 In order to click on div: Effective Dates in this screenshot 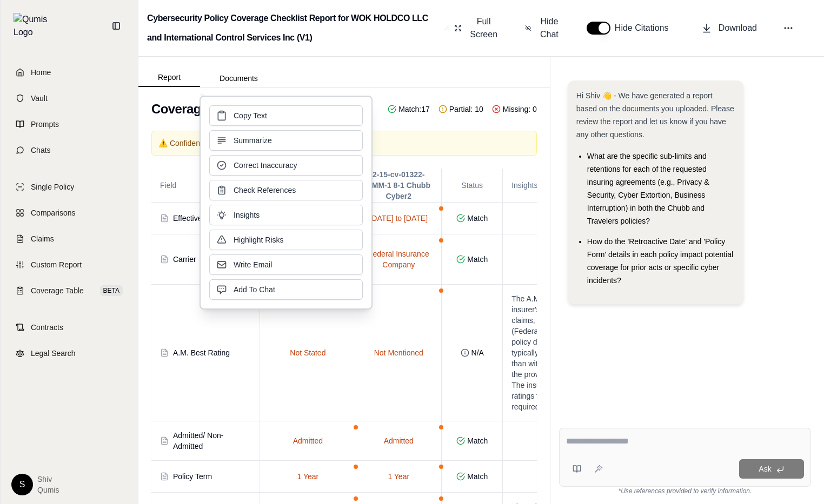, I will do `click(199, 218)`.